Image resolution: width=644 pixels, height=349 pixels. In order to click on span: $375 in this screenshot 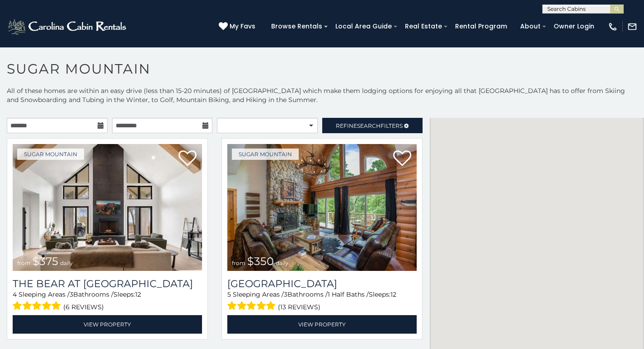, I will do `click(45, 261)`.